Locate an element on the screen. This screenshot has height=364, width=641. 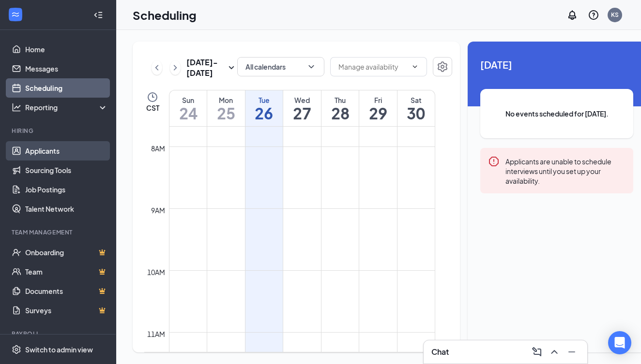
div: Team Management is located at coordinates (59, 232).